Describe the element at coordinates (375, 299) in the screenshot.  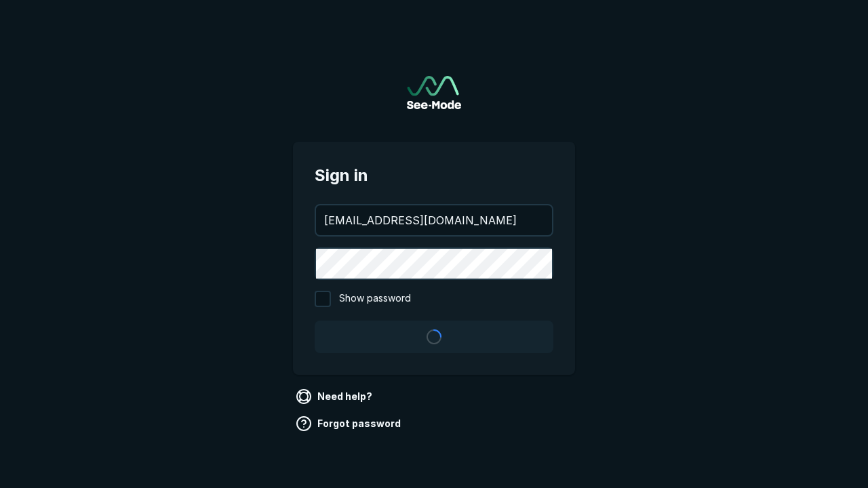
I see `span: Show password` at that location.